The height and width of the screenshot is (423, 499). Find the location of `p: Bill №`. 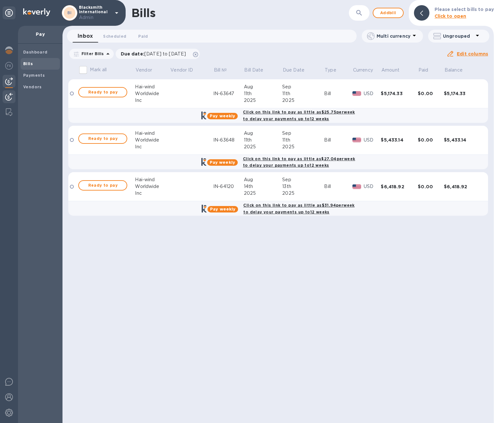

p: Bill № is located at coordinates (220, 70).